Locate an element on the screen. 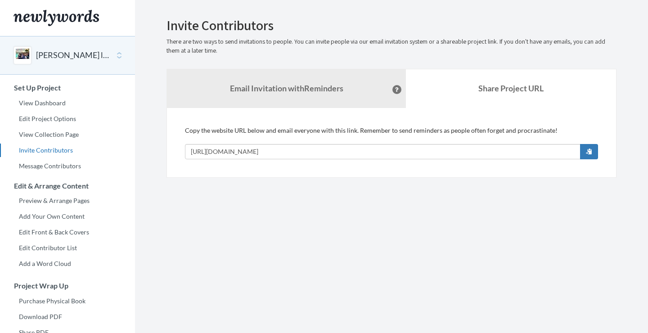 This screenshot has height=333, width=648. h3: Set Up Project is located at coordinates (67, 88).